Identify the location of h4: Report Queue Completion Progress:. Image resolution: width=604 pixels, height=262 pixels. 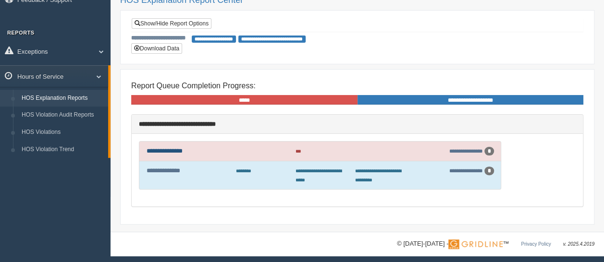
(357, 86).